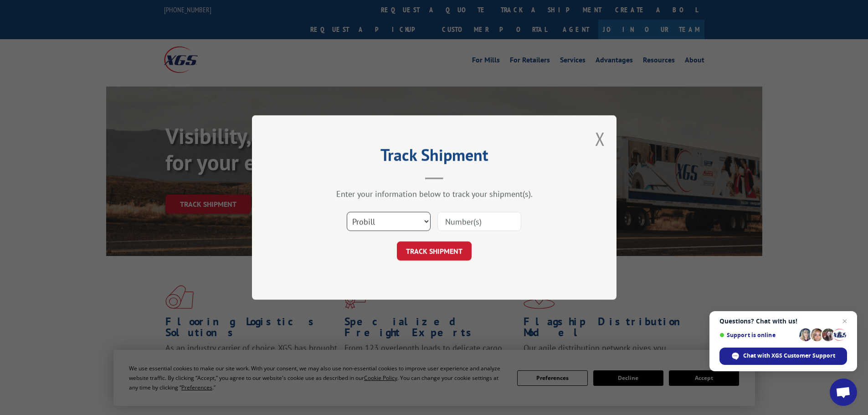 The width and height of the screenshot is (868, 415). I want to click on span: Questions? Chat with us!, so click(783, 322).